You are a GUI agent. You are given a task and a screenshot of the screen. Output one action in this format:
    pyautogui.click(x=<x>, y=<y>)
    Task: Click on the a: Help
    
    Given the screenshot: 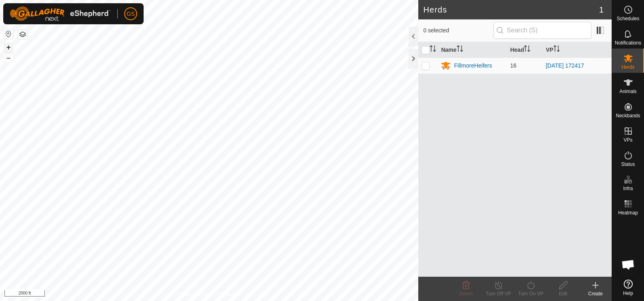 What is the action you would take?
    pyautogui.click(x=628, y=287)
    